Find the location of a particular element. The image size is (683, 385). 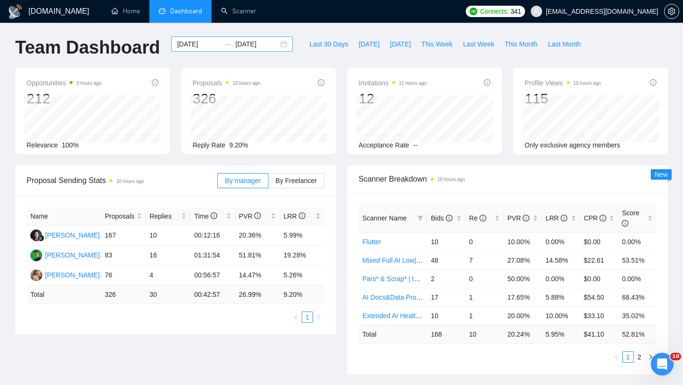

img: MB is located at coordinates (36, 255).